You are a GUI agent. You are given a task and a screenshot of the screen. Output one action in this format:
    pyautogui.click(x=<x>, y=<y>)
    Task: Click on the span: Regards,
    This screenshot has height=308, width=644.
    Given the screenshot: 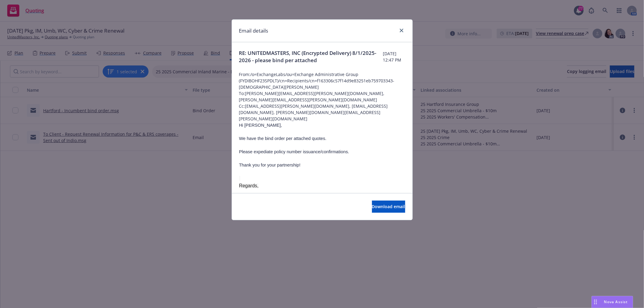 What is the action you would take?
    pyautogui.click(x=249, y=186)
    